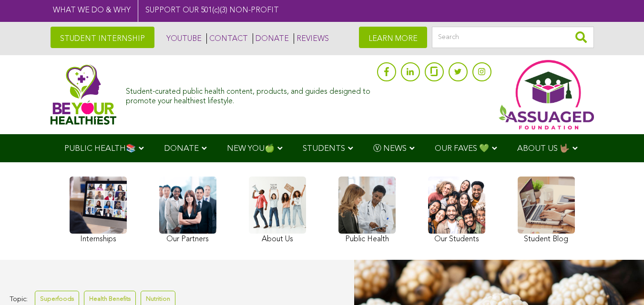 The height and width of the screenshot is (305, 644). What do you see at coordinates (390, 148) in the screenshot?
I see `span: Ⓥ NEWS` at bounding box center [390, 148].